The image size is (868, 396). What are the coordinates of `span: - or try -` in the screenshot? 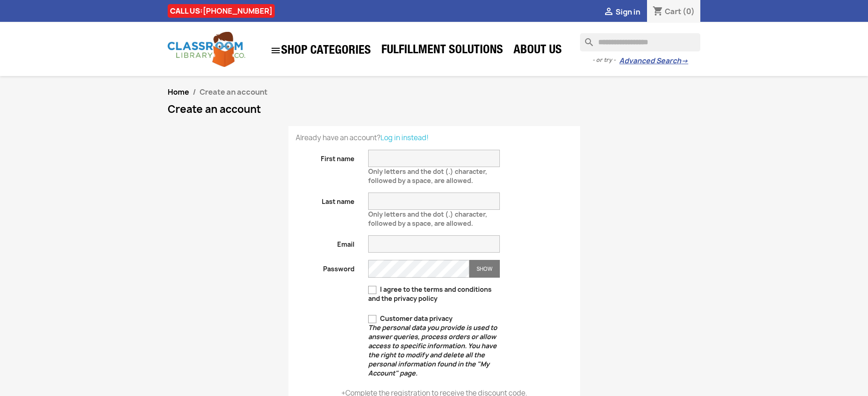 It's located at (606, 60).